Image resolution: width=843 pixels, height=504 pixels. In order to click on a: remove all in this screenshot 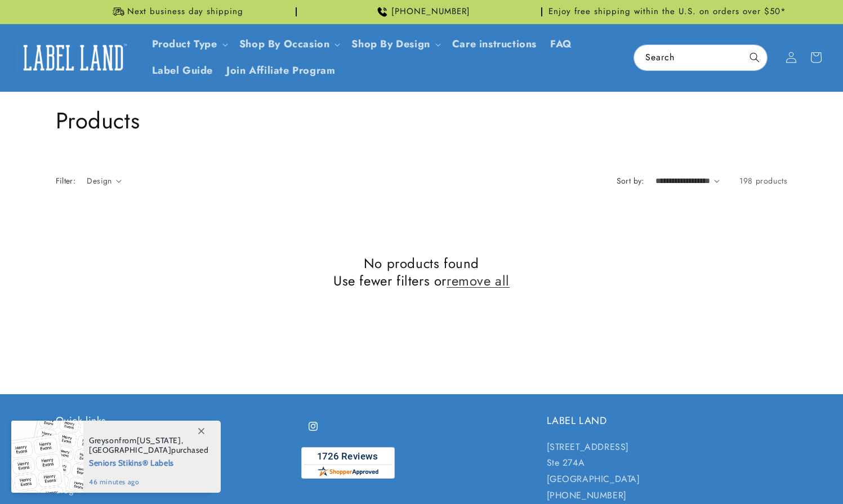, I will do `click(478, 280)`.